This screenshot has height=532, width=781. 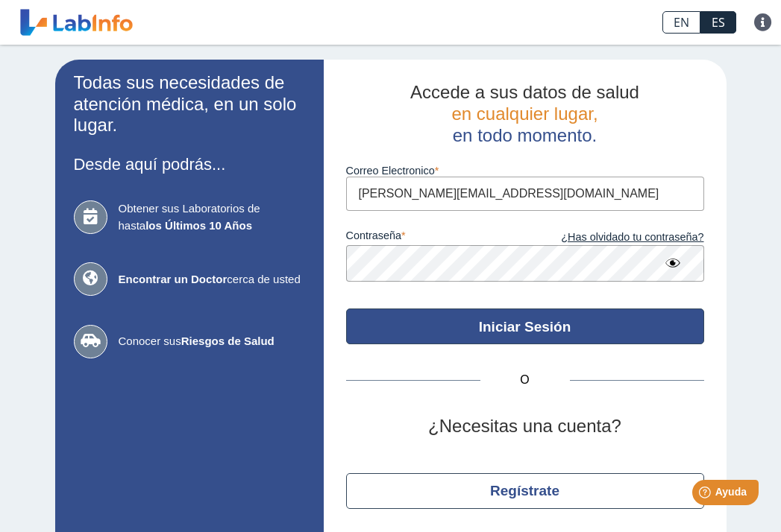 What do you see at coordinates (524, 113) in the screenshot?
I see `span: en cualquier lugar,` at bounding box center [524, 113].